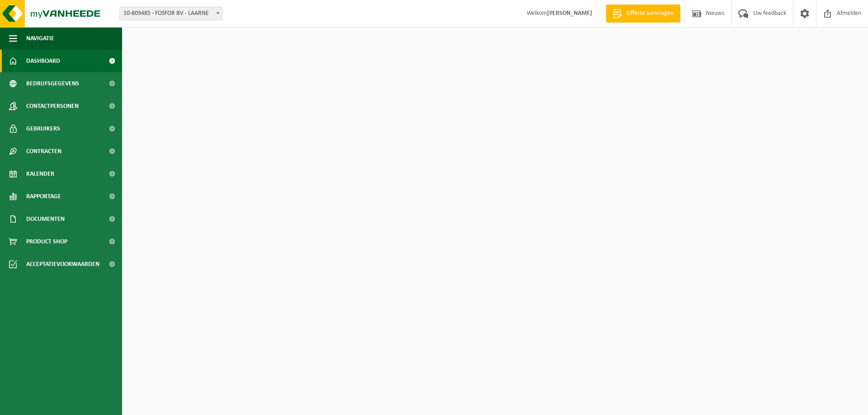  What do you see at coordinates (45, 219) in the screenshot?
I see `span: Documenten` at bounding box center [45, 219].